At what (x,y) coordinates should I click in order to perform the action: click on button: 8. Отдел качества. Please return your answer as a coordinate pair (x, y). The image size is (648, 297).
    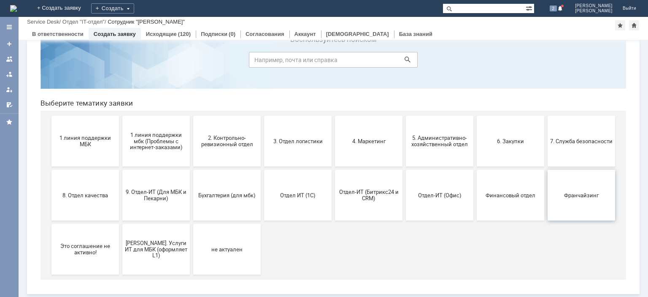
    Looking at the image, I should click on (51, 181).